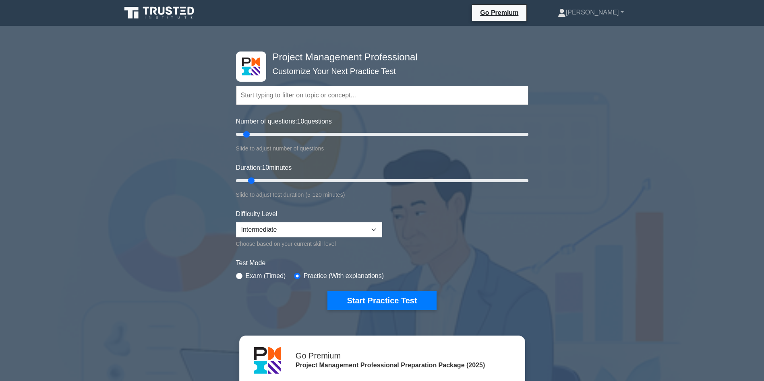 This screenshot has height=381, width=764. I want to click on a: Go Premium, so click(499, 12).